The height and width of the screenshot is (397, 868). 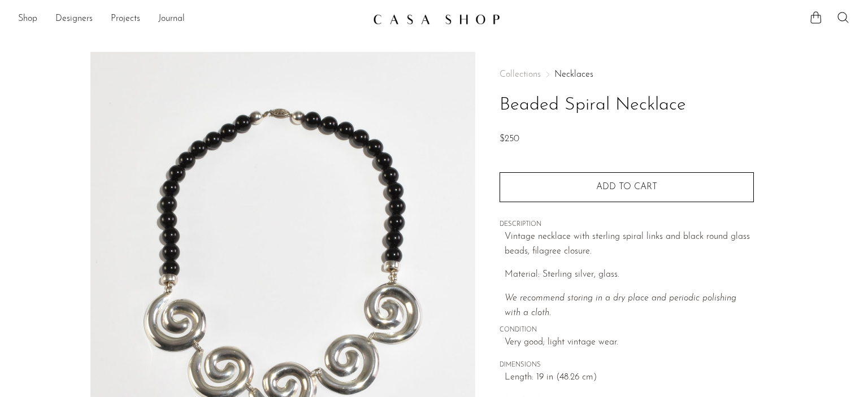 I want to click on a: Necklaces, so click(x=573, y=74).